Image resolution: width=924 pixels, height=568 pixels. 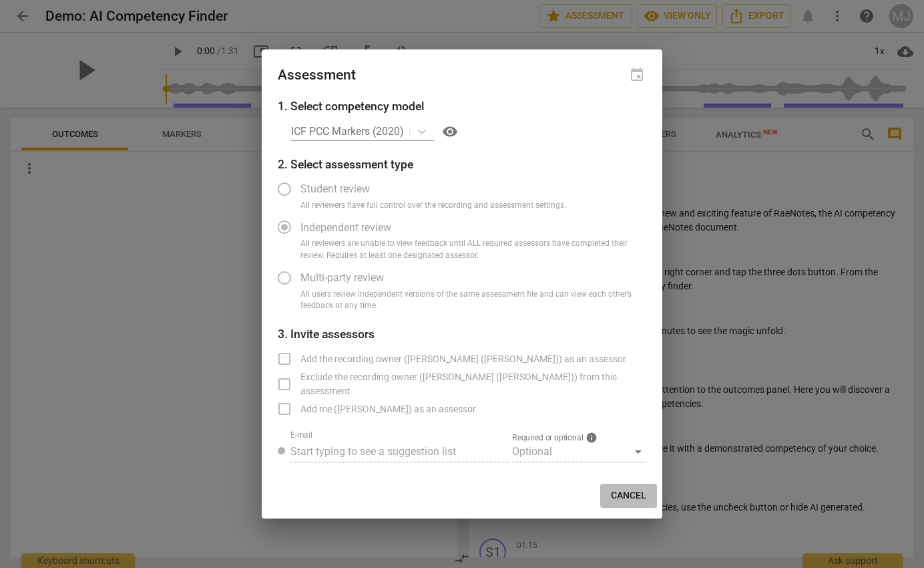 I want to click on a: Help, so click(x=448, y=132).